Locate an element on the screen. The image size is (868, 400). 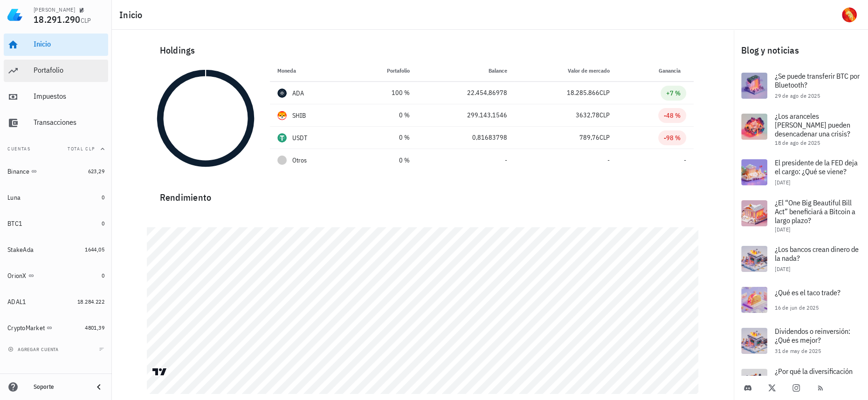
div: USDT is located at coordinates (300, 138).